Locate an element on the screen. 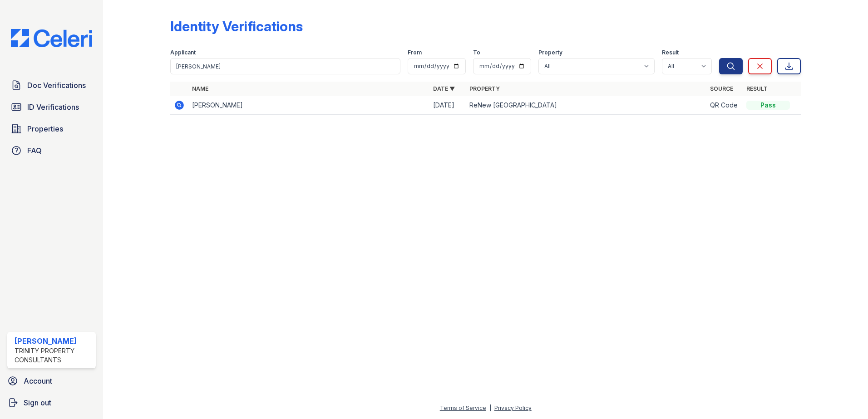 Image resolution: width=868 pixels, height=419 pixels. label: Applicant is located at coordinates (183, 53).